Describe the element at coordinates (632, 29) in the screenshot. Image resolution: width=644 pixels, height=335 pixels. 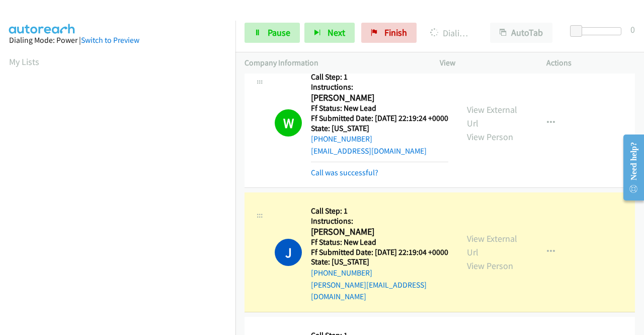
I see `div: 0` at that location.